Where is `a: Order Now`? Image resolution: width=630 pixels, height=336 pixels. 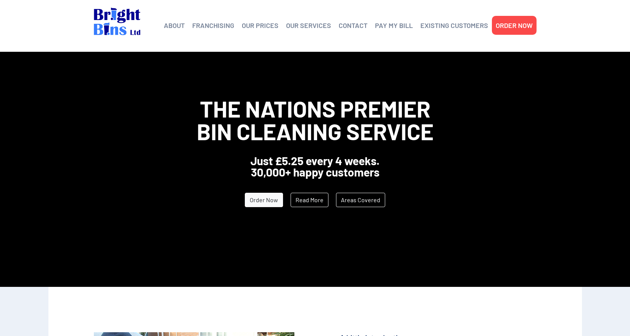 a: Order Now is located at coordinates (264, 200).